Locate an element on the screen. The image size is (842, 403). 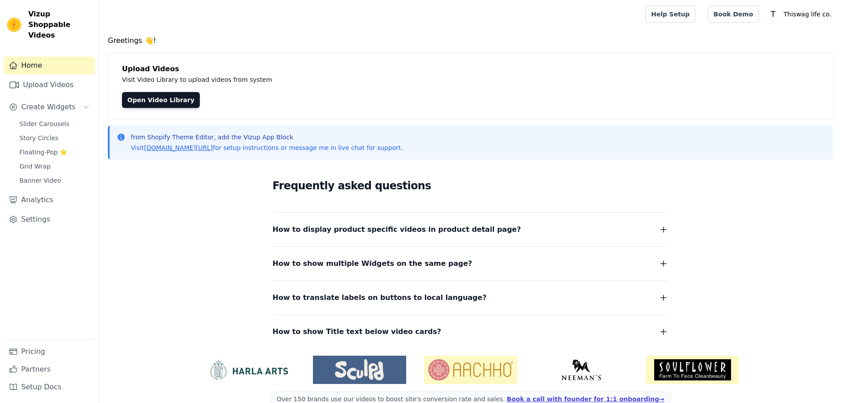
button: How to show Title text below video cards? is located at coordinates (471, 331).